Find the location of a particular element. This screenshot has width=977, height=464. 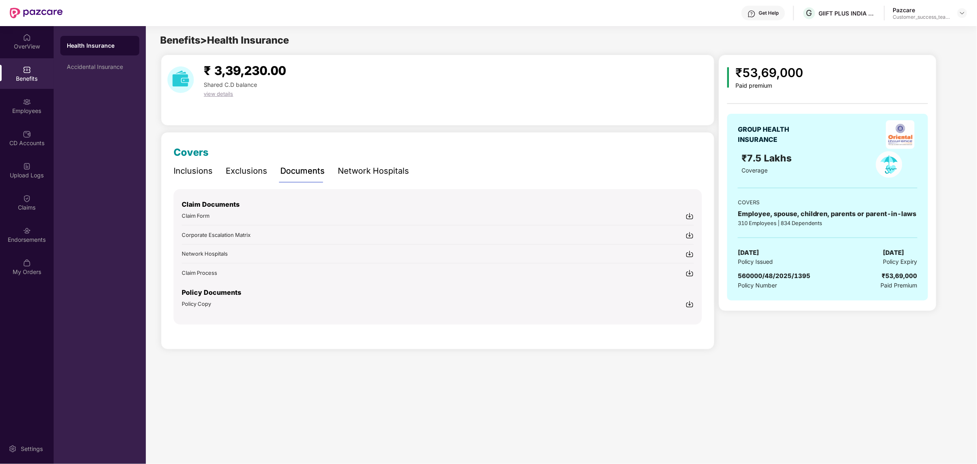

div: Employee, spouse, children, parents or parent-in-laws is located at coordinates (828, 214).